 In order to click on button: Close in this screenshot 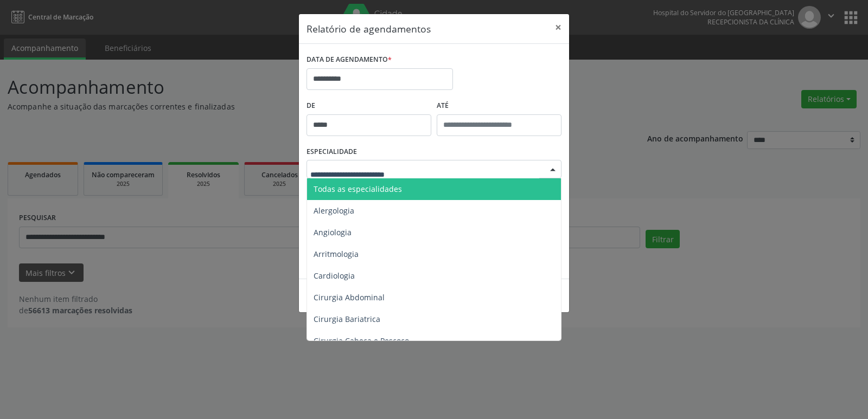, I will do `click(558, 27)`.